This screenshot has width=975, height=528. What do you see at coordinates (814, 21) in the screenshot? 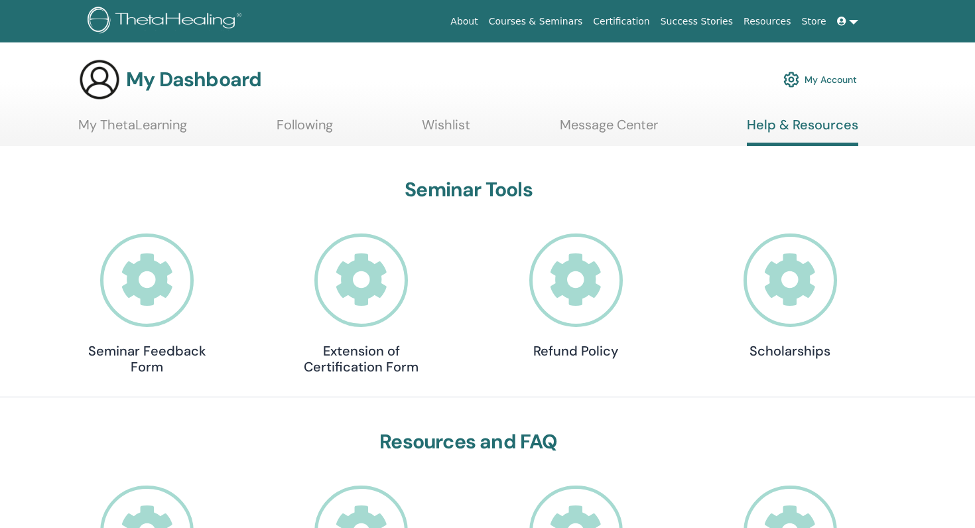
I see `a: Store` at bounding box center [814, 21].